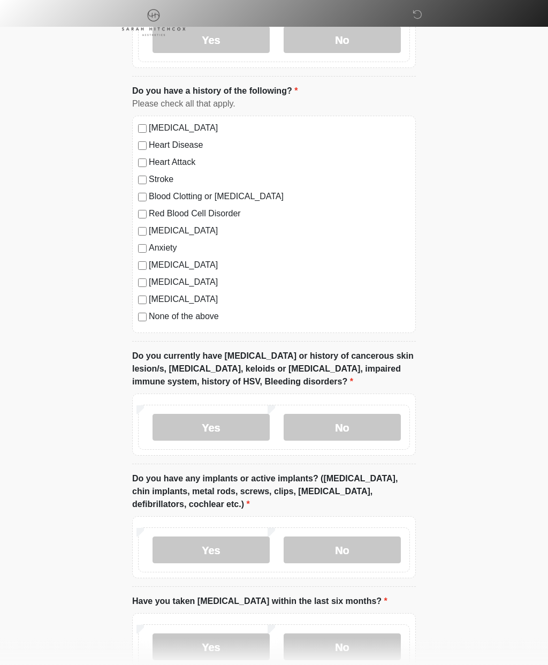 The width and height of the screenshot is (548, 665). What do you see at coordinates (154, 22) in the screenshot?
I see `img: Sarah Hitchcox Aesthetics Logo` at bounding box center [154, 22].